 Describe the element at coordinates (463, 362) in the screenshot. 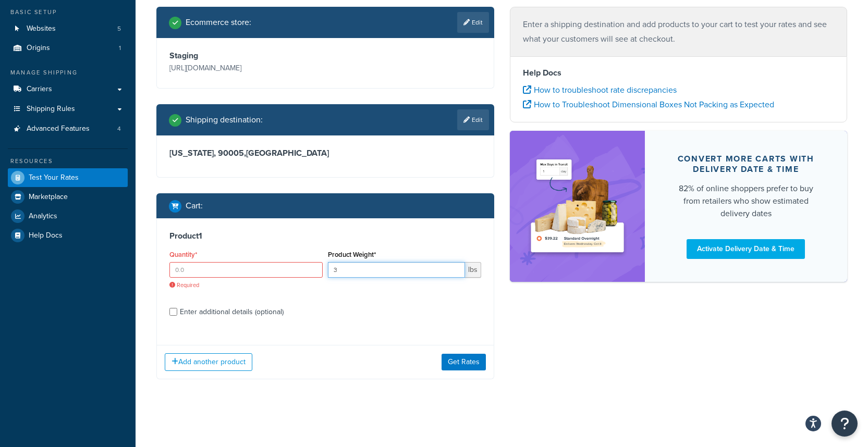

I see `button: Get Rates` at that location.